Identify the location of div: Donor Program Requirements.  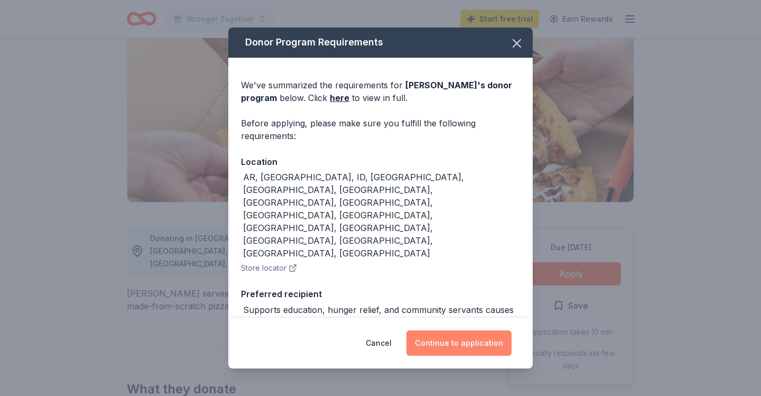
(381, 42).